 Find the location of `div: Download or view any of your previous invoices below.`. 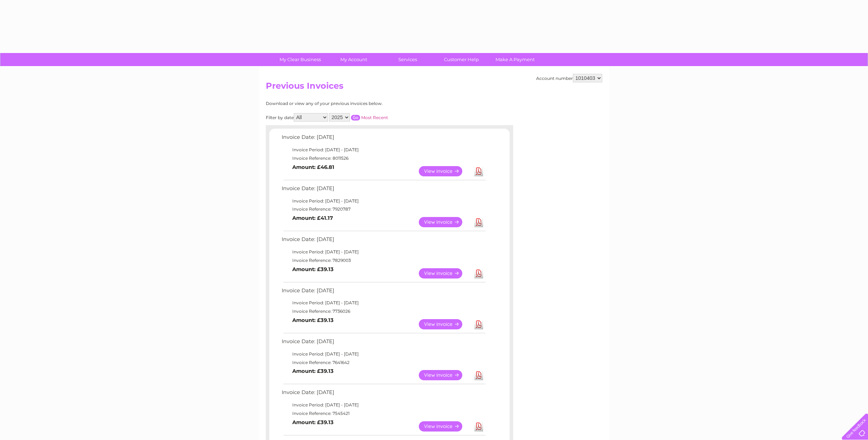

div: Download or view any of your previous invoices below. is located at coordinates (358, 104).